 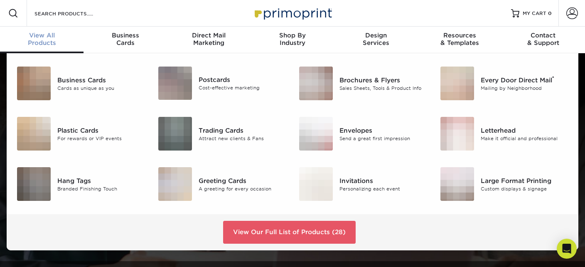 I want to click on div: Personalizing each event, so click(x=383, y=189).